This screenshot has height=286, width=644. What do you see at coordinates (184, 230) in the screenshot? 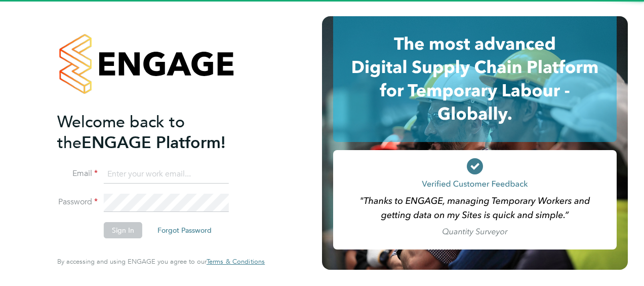
I see `button: Forgot Password` at bounding box center [184, 230].